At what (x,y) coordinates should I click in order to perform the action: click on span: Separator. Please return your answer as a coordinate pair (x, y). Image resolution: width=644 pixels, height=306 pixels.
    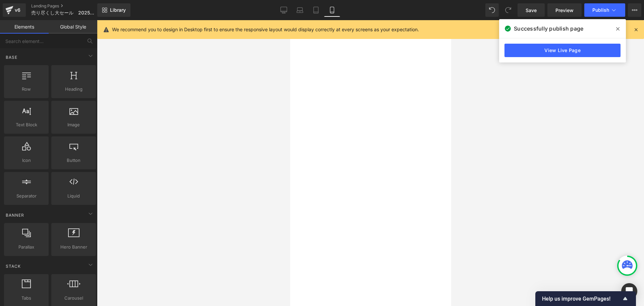
    Looking at the image, I should click on (26, 196).